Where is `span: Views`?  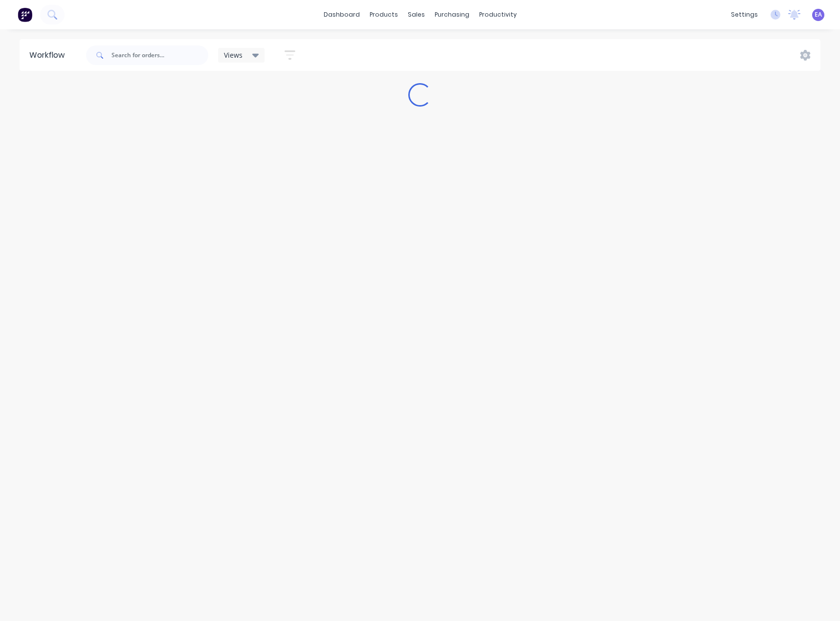
span: Views is located at coordinates (234, 55).